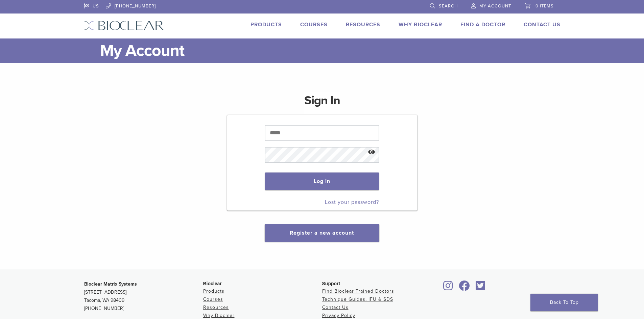  What do you see at coordinates (483, 24) in the screenshot?
I see `a: Find A Doctor` at bounding box center [483, 24].